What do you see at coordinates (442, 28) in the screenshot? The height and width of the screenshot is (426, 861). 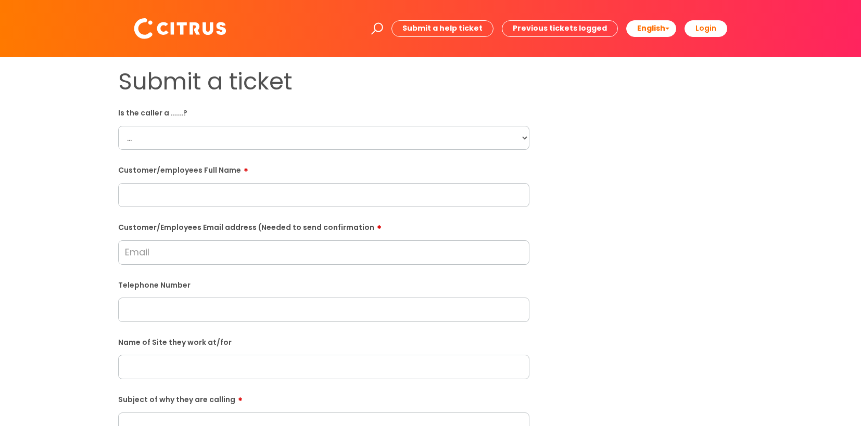 I see `a: Submit a help ticket` at bounding box center [442, 28].